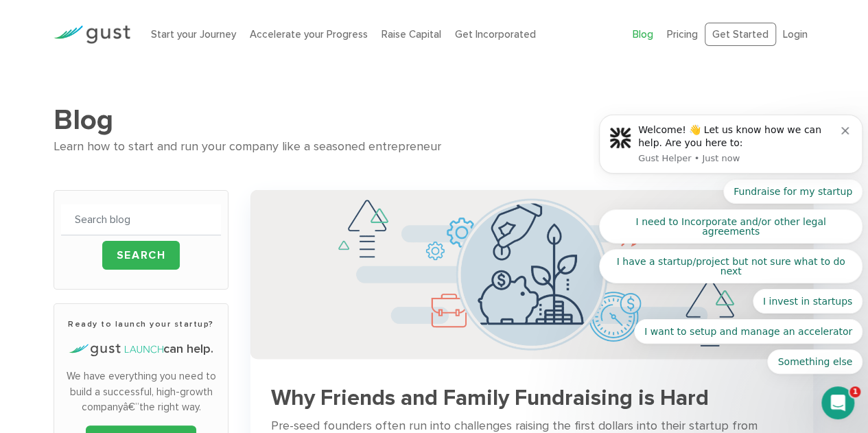  Describe the element at coordinates (146, 189) in the screenshot. I see `div: Welcome! 👋 Let us know how we can help. Are you here to:` at that location.